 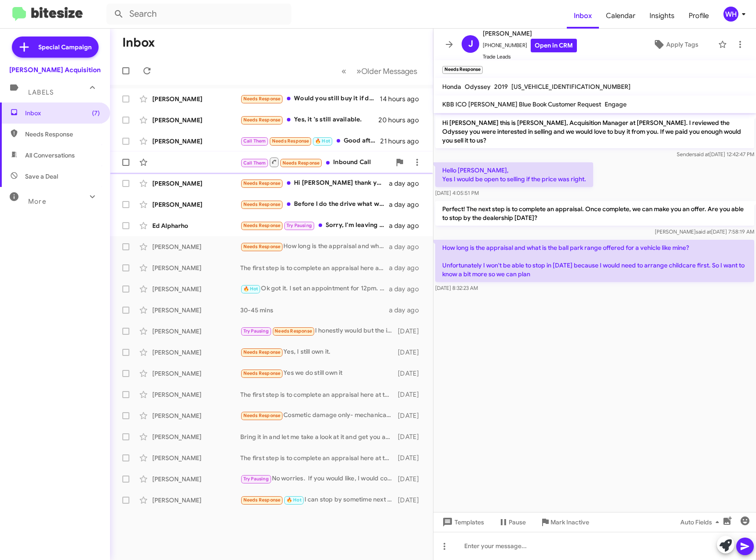 What do you see at coordinates (402, 120) in the screenshot?
I see `div: 20 hours ago` at bounding box center [402, 120].